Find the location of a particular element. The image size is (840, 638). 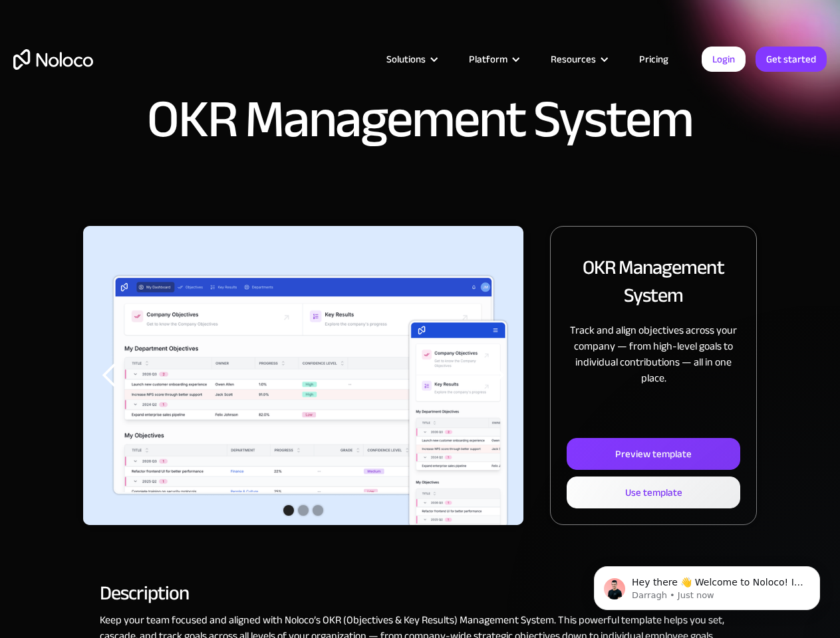

a: Preview template is located at coordinates (653, 454).